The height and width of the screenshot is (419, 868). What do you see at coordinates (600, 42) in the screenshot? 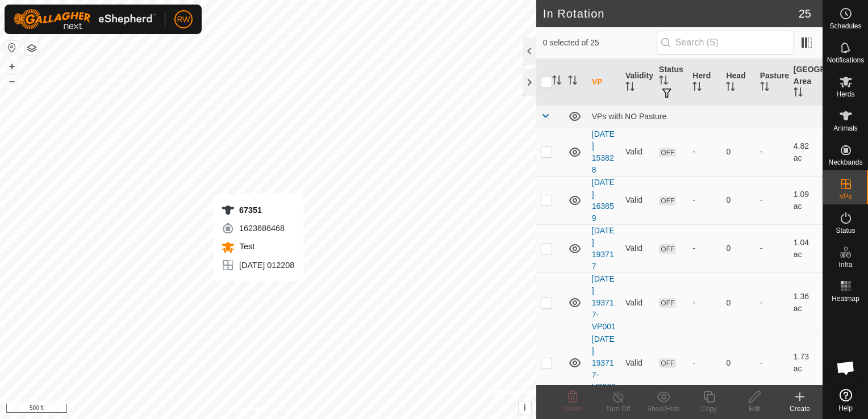
I see `span: 0 selected of 25` at bounding box center [600, 42].